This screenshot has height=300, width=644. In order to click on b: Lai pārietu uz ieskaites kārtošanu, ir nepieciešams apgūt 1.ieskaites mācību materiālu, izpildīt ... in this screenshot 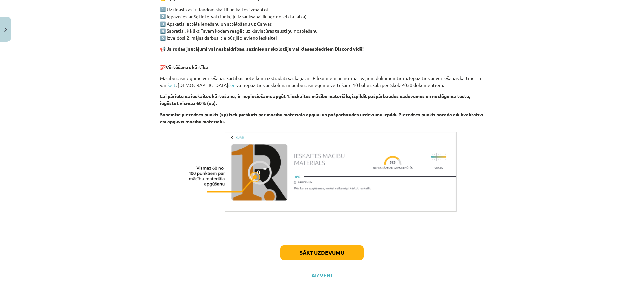, I will do `click(315, 99)`.